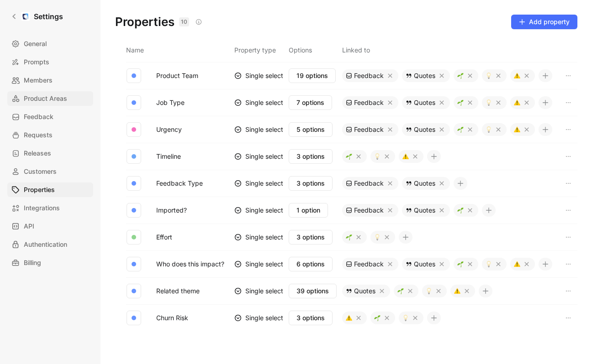 This screenshot has width=592, height=364. Describe the element at coordinates (50, 44) in the screenshot. I see `a: General` at that location.